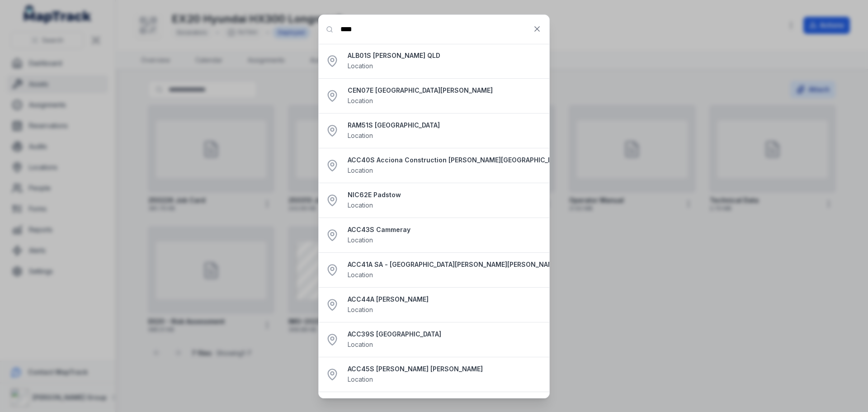  Describe the element at coordinates (445, 230) in the screenshot. I see `strong: ACC43S Cammeray` at that location.